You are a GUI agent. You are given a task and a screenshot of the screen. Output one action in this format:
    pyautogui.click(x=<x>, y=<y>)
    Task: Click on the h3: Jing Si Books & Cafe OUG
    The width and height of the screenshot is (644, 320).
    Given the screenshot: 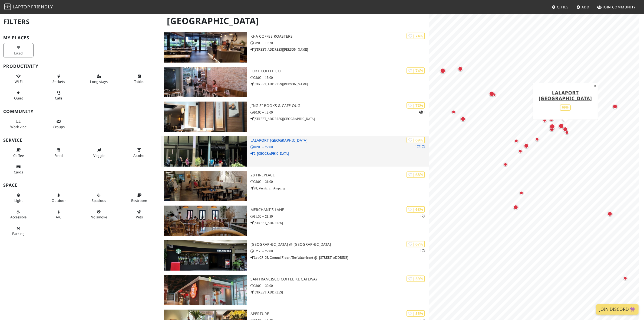 What is the action you would take?
    pyautogui.click(x=340, y=106)
    